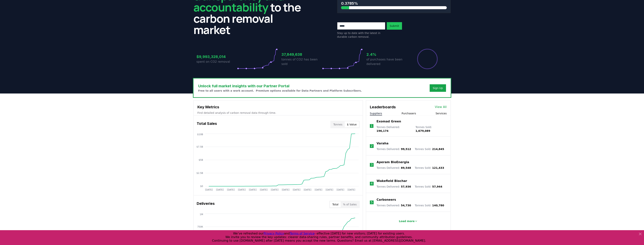 Image resolution: width=644 pixels, height=245 pixels. What do you see at coordinates (392, 181) in the screenshot?
I see `p: Wakefield Biochar` at bounding box center [392, 181].